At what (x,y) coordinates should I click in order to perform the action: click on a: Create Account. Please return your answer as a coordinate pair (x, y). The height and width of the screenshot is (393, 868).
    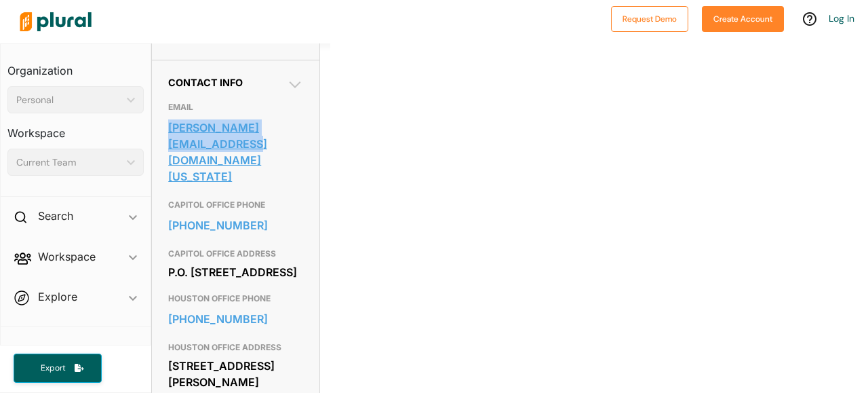
    Looking at the image, I should click on (743, 18).